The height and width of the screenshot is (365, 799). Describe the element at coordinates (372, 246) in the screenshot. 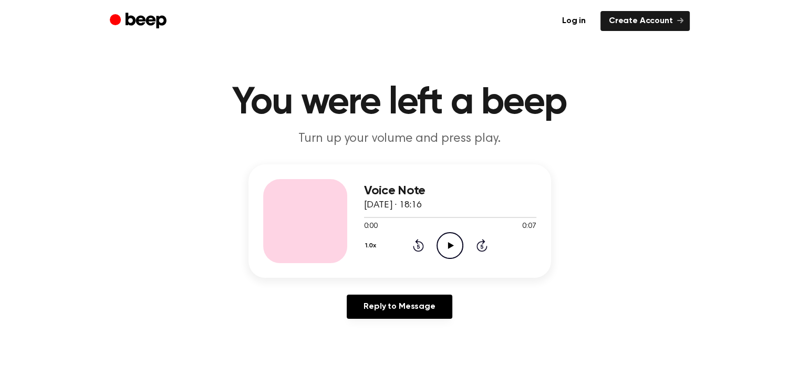

I see `button: 1.0x` at that location.